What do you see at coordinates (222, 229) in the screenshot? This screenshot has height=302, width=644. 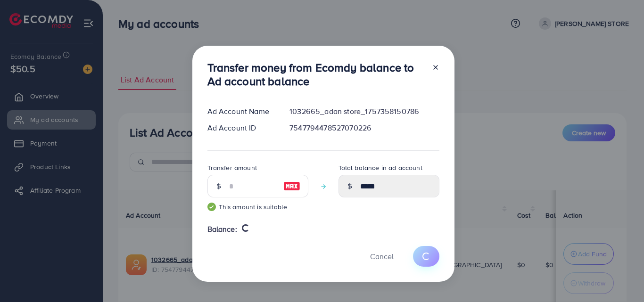 I see `span: Balance:` at bounding box center [222, 229].